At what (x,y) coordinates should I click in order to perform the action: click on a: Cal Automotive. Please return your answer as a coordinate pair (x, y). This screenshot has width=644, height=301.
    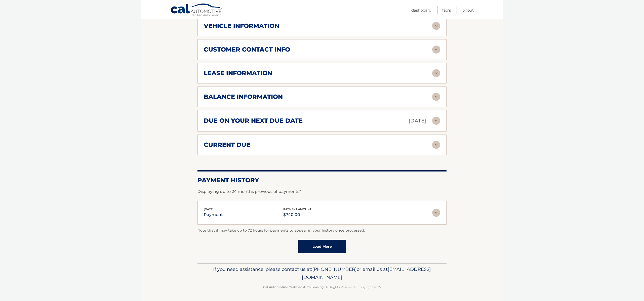
    Looking at the image, I should click on (197, 11).